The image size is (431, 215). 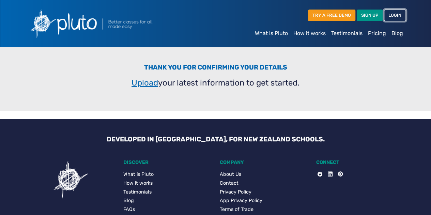 What do you see at coordinates (264, 162) in the screenshot?
I see `h5: COMPANY` at bounding box center [264, 162].